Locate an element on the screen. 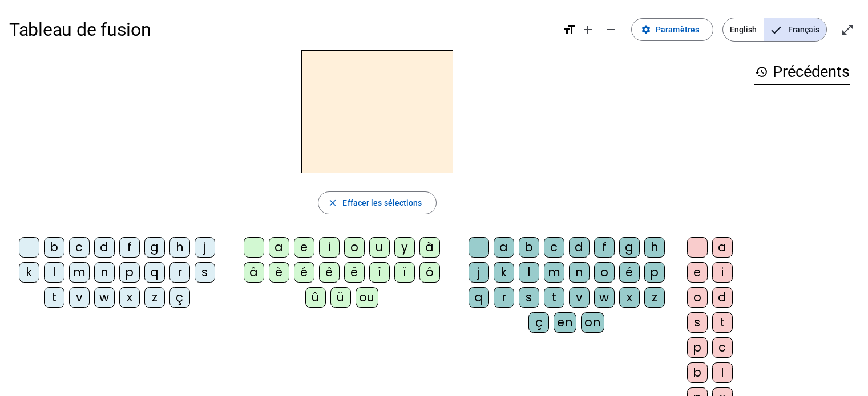  button: Diminuer la taille de la police is located at coordinates (610, 30).